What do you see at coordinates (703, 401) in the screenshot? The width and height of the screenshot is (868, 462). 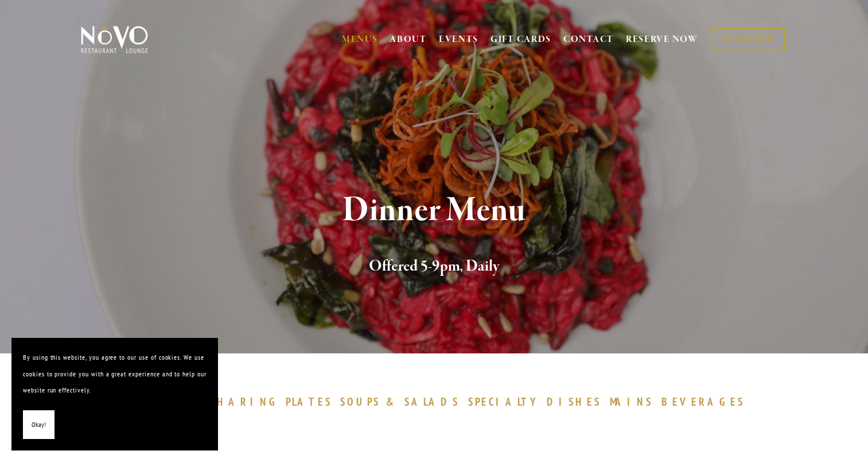 I see `span: BEVERAGES` at bounding box center [703, 401].